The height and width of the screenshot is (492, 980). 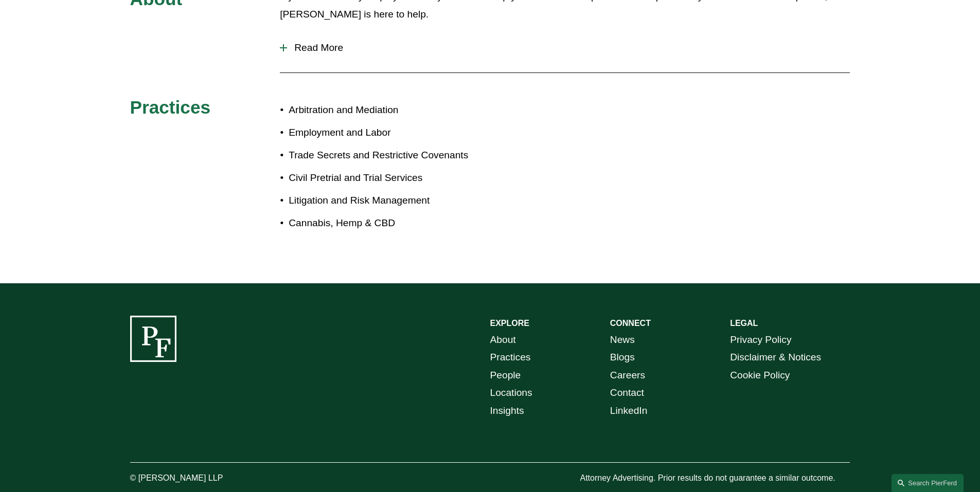 I want to click on strong: LEGAL, so click(x=744, y=323).